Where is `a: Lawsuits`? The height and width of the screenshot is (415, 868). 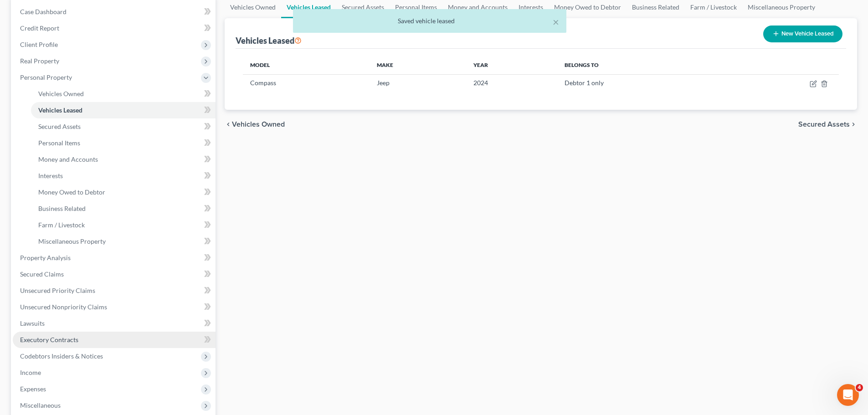 a: Lawsuits is located at coordinates (114, 323).